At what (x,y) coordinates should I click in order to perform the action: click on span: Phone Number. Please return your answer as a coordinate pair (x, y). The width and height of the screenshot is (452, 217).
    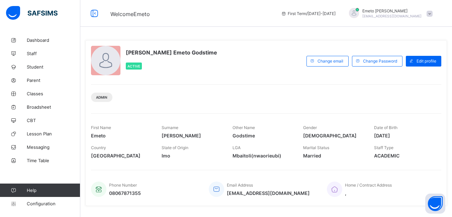
    Looking at the image, I should click on (123, 185).